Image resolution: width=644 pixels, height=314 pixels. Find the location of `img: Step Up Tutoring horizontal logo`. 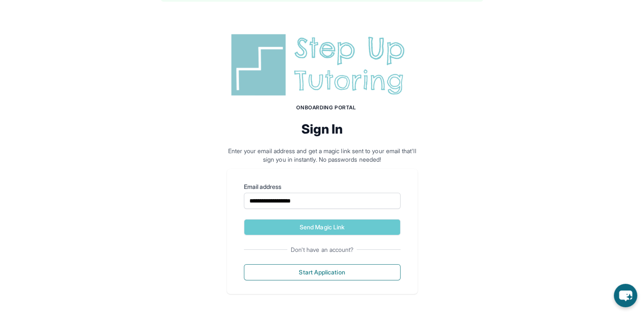

img: Step Up Tutoring horizontal logo is located at coordinates (322, 64).